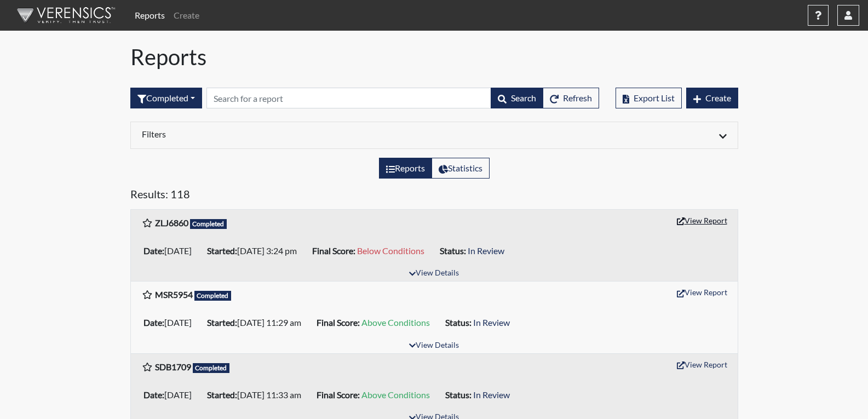 The height and width of the screenshot is (419, 868). Describe the element at coordinates (434, 135) in the screenshot. I see `div: Click to expand/collapse filters` at that location.